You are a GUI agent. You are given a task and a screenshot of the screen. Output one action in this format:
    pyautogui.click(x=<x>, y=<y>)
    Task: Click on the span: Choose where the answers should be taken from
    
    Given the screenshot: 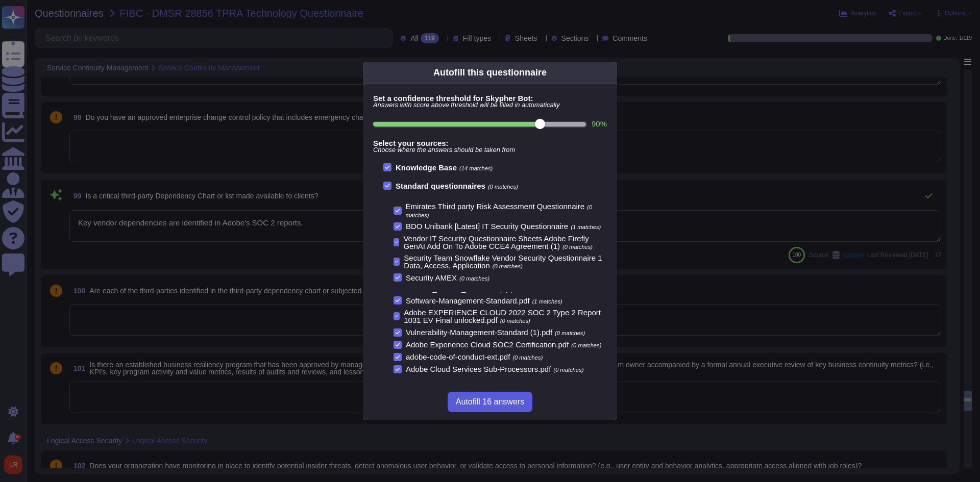 What is the action you would take?
    pyautogui.click(x=490, y=150)
    